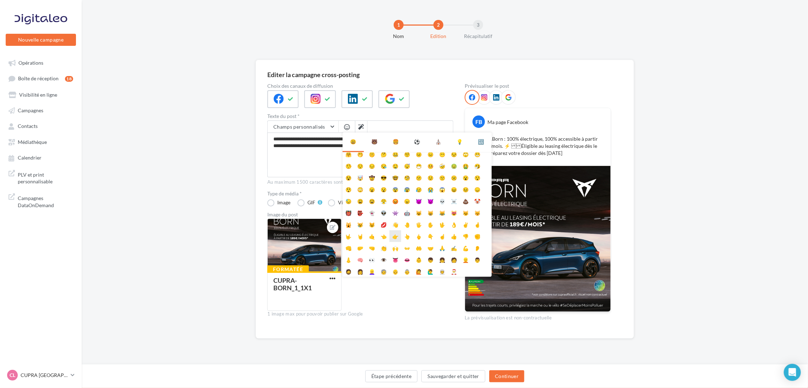 The height and width of the screenshot is (388, 808). I want to click on button: Nouvelle campagne, so click(41, 40).